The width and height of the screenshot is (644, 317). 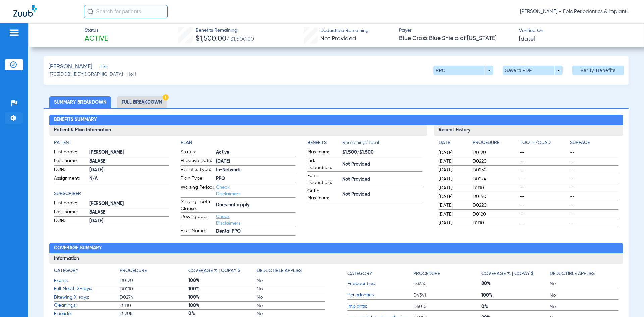 What do you see at coordinates (464, 70) in the screenshot?
I see `button: PPO` at bounding box center [464, 70].